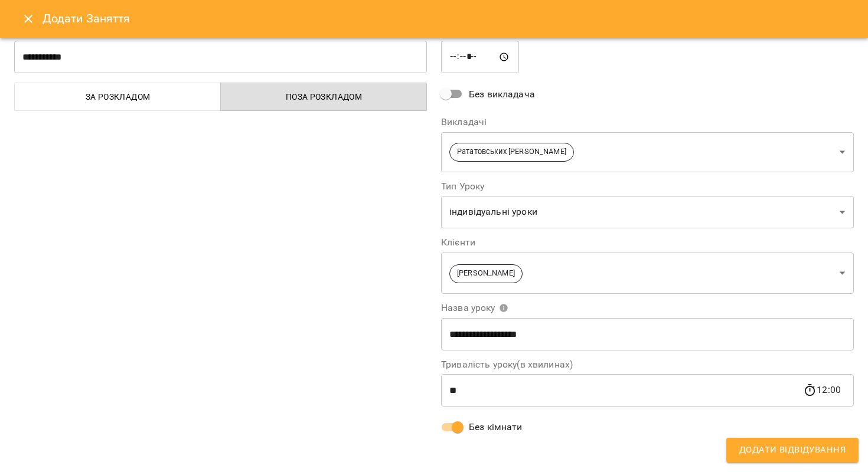 The image size is (868, 472). What do you see at coordinates (117, 96) in the screenshot?
I see `button: За розкладом` at bounding box center [117, 96].